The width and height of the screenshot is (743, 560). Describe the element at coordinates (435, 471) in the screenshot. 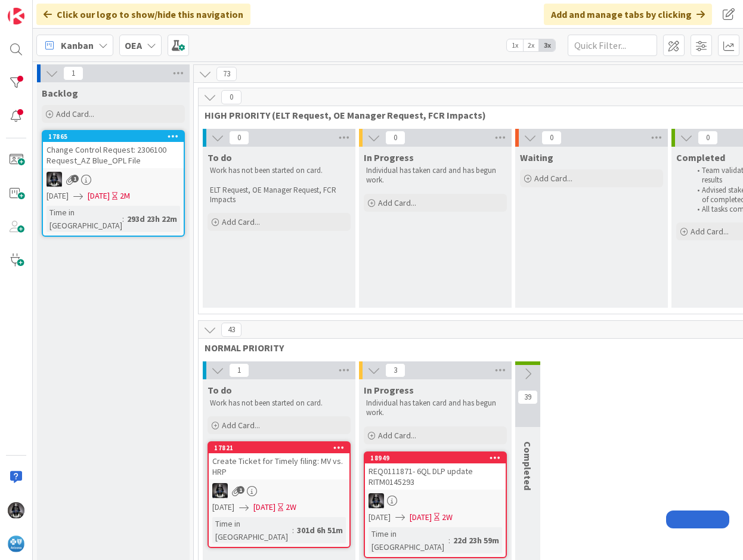

I see `div: 18949REQ0111871- 6QL DLP update RITM0145293` at that location.